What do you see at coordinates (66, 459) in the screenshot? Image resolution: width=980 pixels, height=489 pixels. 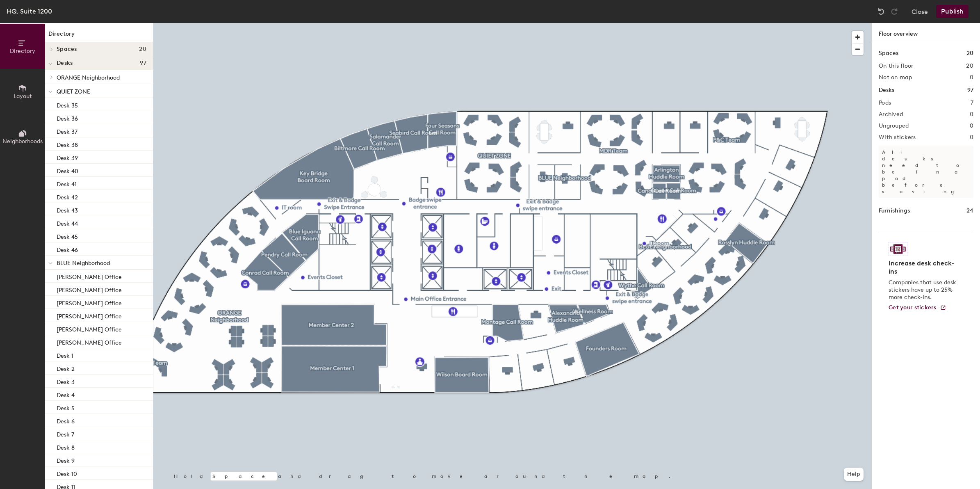 I see `p: Desk 9` at bounding box center [66, 459].